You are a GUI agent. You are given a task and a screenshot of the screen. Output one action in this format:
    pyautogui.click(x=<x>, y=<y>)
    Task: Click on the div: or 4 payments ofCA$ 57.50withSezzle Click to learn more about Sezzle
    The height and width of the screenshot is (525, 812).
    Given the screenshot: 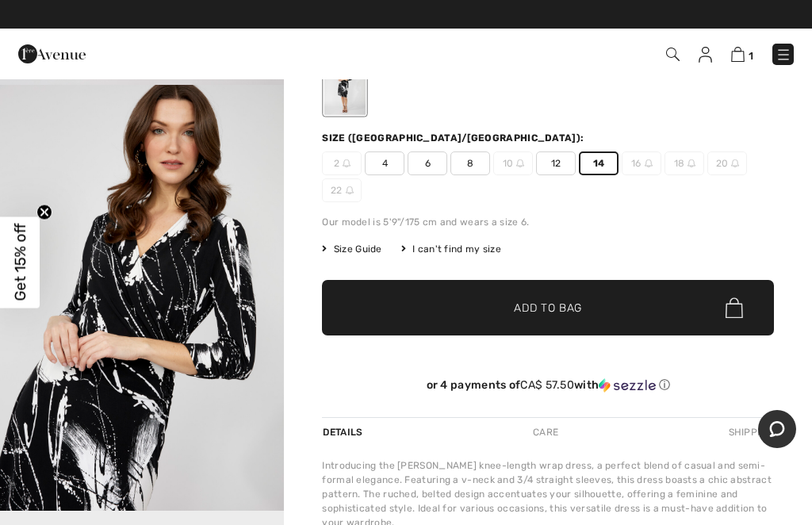 What is the action you would take?
    pyautogui.click(x=548, y=388)
    